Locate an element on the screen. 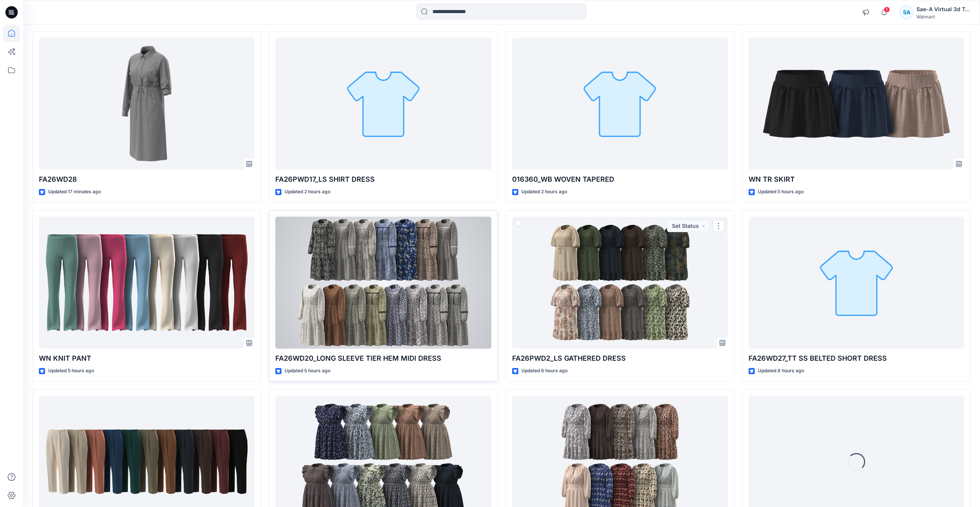  div: Sae-A Virtual 3d Team is located at coordinates (943, 10).